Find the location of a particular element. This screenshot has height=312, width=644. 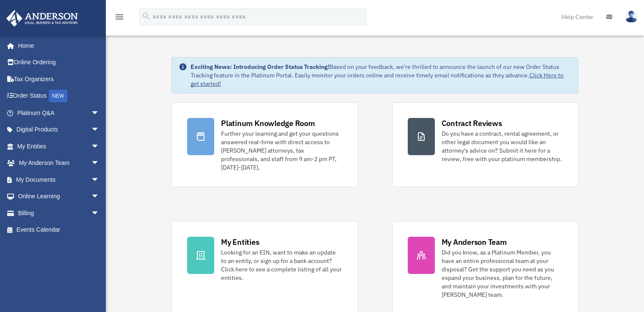

div: Looking for an EIN, want to make an update to an entity, or sign up for a bank account? Click her... is located at coordinates (281, 265).